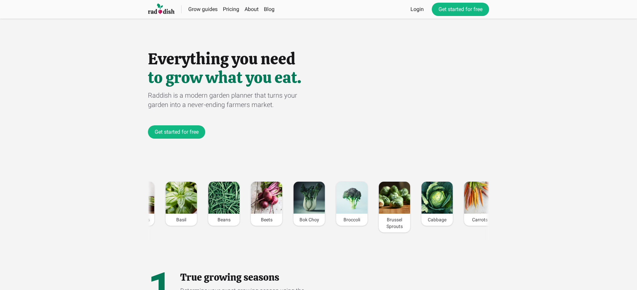  What do you see at coordinates (139, 204) in the screenshot?
I see `a: Image of AsparagusAsparagus` at bounding box center [139, 204].